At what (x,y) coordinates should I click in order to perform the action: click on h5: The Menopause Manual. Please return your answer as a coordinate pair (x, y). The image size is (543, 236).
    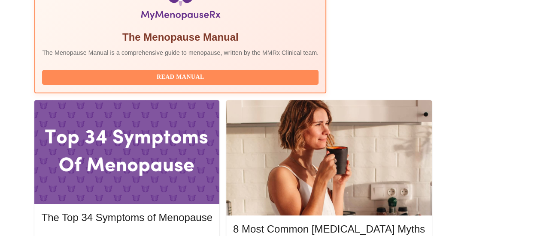
    Looking at the image, I should click on (180, 37).